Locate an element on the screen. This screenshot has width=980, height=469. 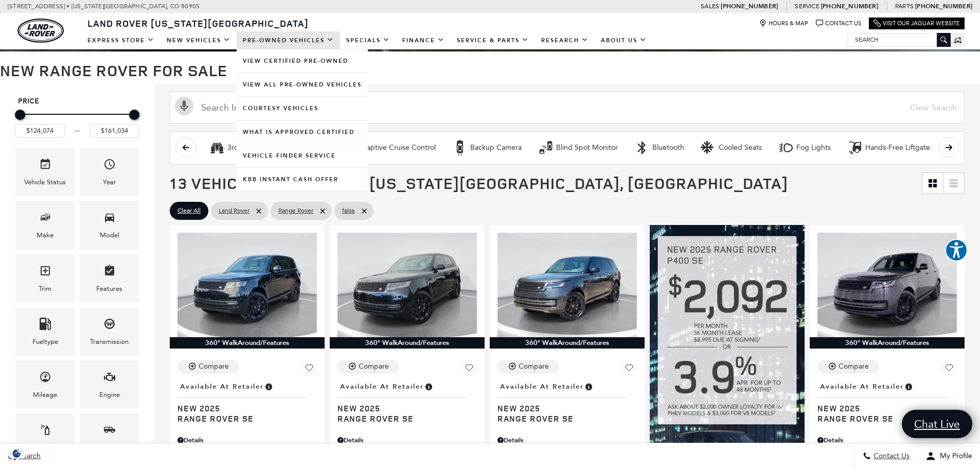
div: Engine is located at coordinates (109, 395).